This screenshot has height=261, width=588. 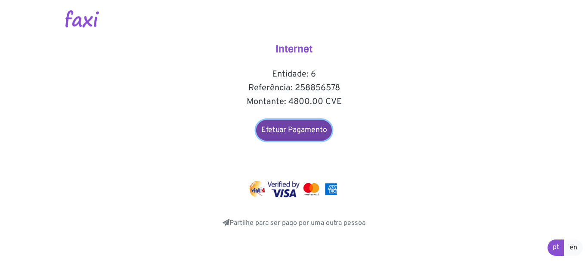 I want to click on a: en, so click(x=573, y=248).